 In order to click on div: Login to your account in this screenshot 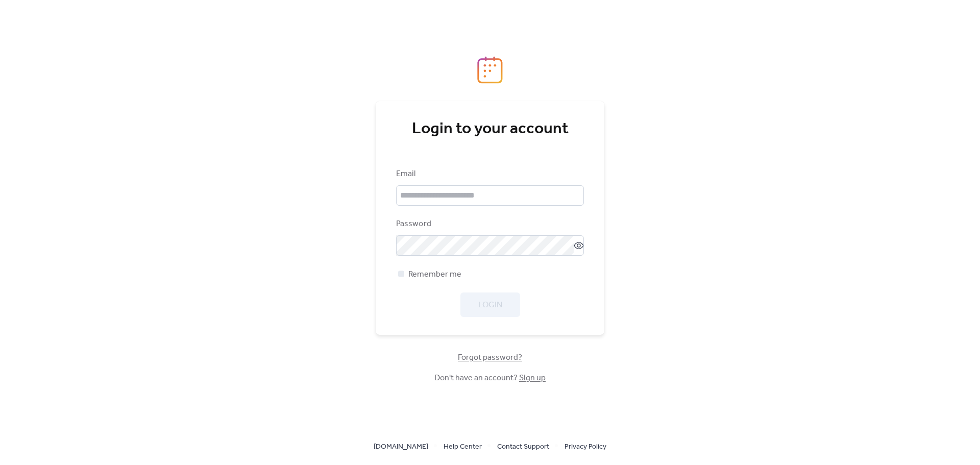, I will do `click(490, 129)`.